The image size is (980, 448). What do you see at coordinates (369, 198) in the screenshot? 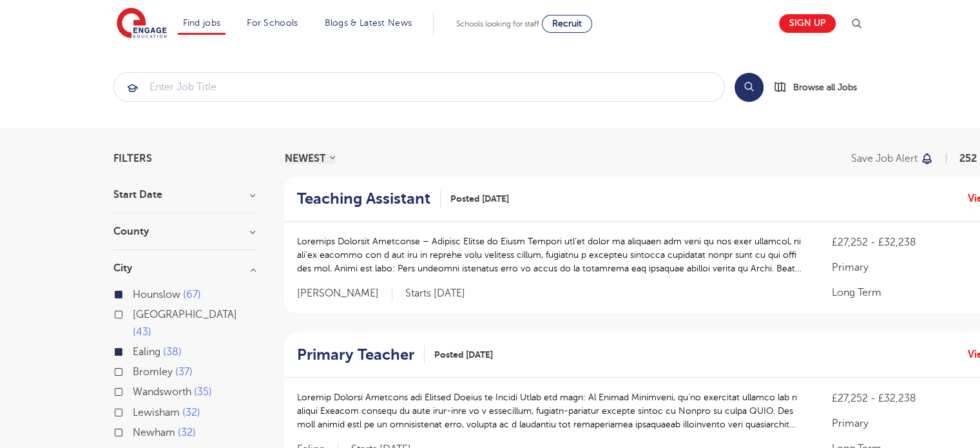
I see `a: Teaching Assistant` at bounding box center [369, 198].